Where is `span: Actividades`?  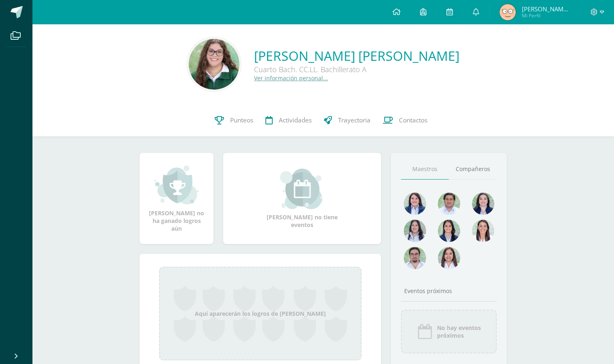
span: Actividades is located at coordinates (295, 120).